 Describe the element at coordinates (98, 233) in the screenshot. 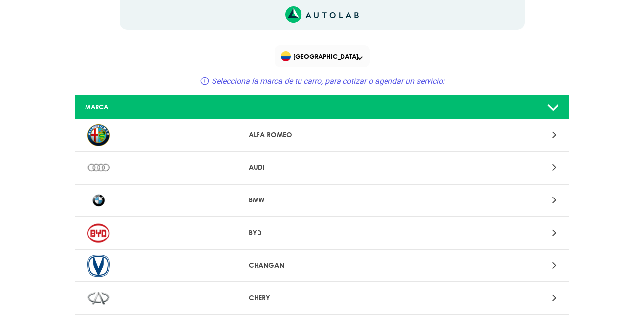

I see `img: BYD` at that location.